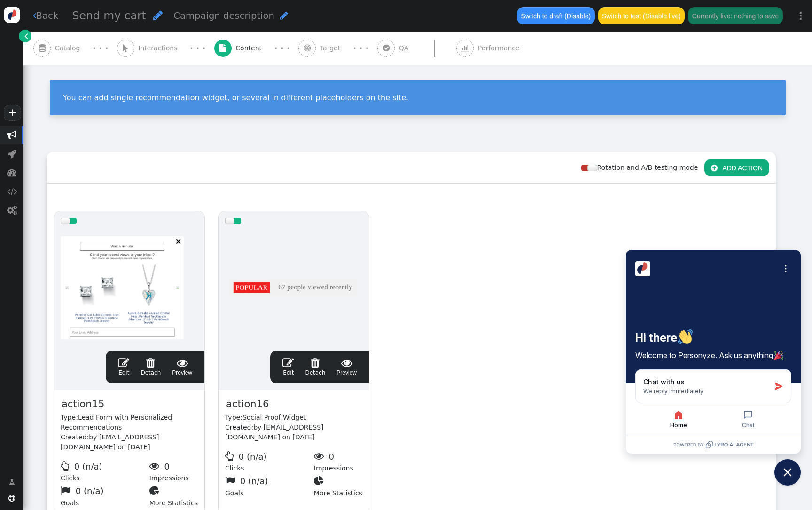  What do you see at coordinates (109, 15) in the screenshot?
I see `span: Send my cart` at bounding box center [109, 15].